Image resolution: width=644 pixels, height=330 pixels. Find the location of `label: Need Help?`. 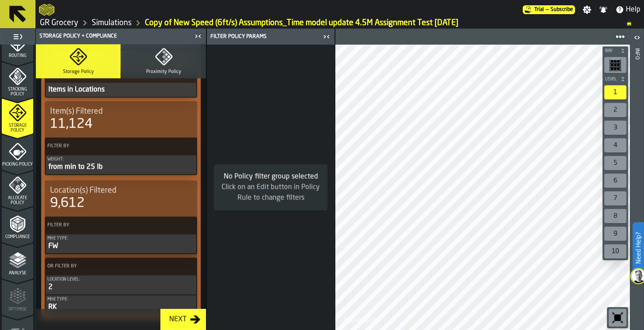

label: Need Help? is located at coordinates (637, 248).